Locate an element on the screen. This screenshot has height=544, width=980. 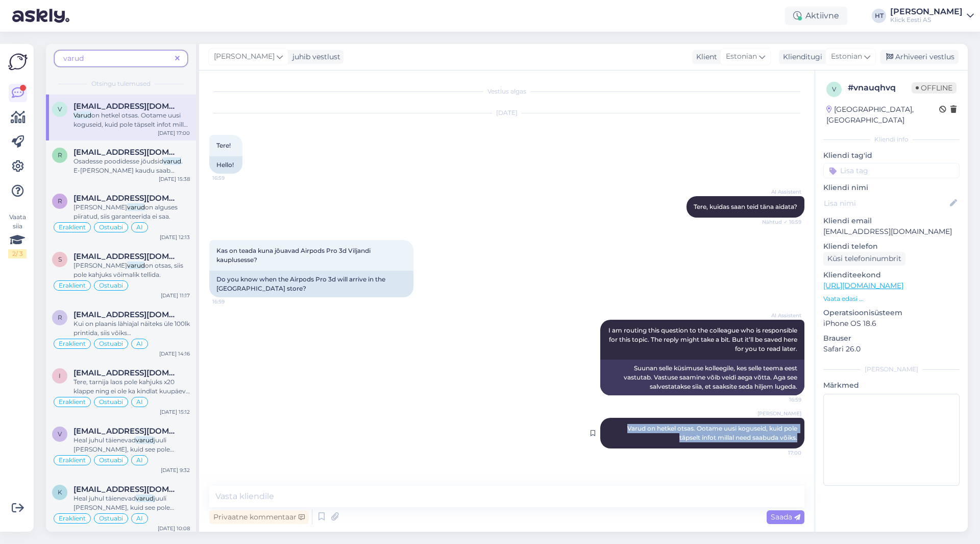
span: Osadesse poodidesse jõudsid is located at coordinates (119, 161).